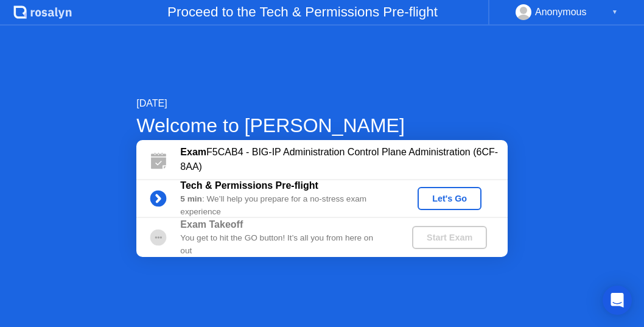 The image size is (644, 327). Describe the element at coordinates (449, 238) in the screenshot. I see `div: Start Exam` at that location.